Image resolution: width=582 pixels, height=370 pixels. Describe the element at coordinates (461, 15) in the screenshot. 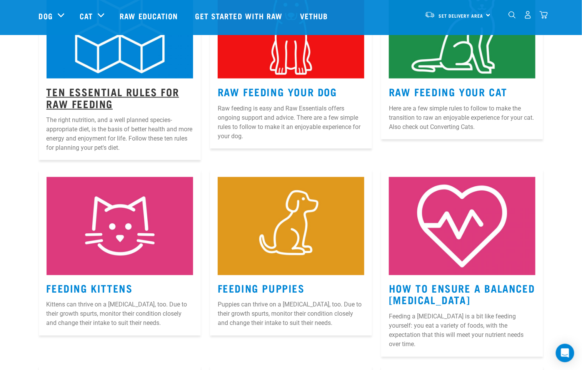

I see `span: Set Delivery Area` at that location.